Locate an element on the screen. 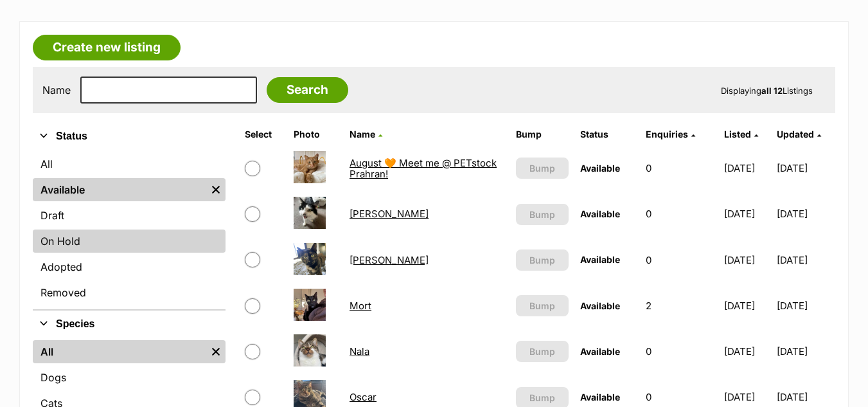  span: Displaying Listings is located at coordinates (766, 91).